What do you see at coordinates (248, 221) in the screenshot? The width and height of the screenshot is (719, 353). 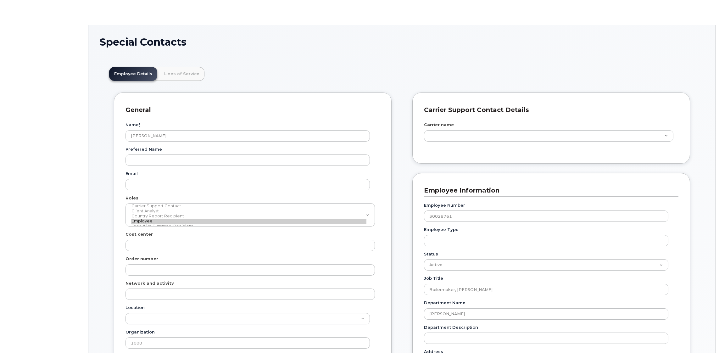 I see `option: Employee` at bounding box center [248, 221].